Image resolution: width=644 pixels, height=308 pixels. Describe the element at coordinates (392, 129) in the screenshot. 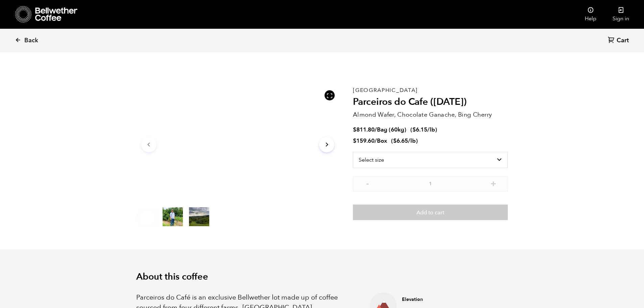

I see `span: Bag (60kg)` at that location.